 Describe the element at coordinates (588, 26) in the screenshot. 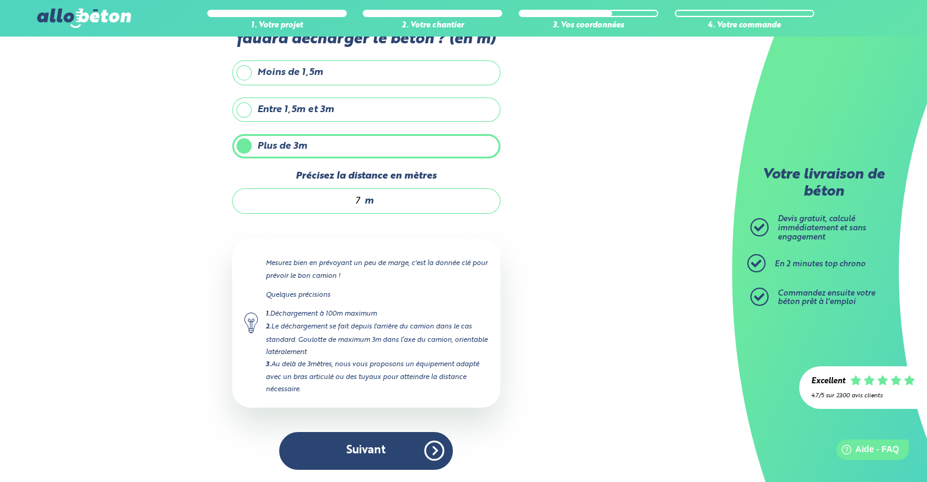

I see `div: 3. Vos coordonnées` at that location.